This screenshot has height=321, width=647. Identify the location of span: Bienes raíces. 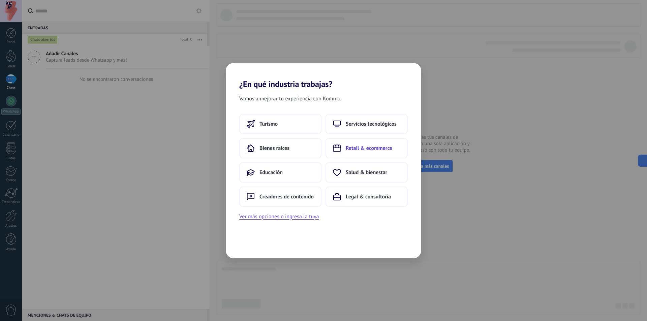
(274, 148).